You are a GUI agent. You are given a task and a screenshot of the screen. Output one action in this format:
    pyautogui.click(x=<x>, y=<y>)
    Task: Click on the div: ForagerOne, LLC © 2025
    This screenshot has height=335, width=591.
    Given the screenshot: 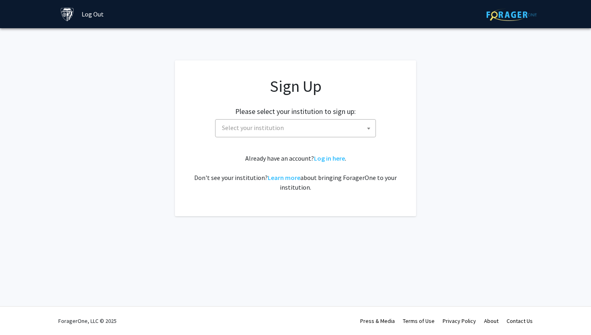 What is the action you would take?
    pyautogui.click(x=87, y=321)
    